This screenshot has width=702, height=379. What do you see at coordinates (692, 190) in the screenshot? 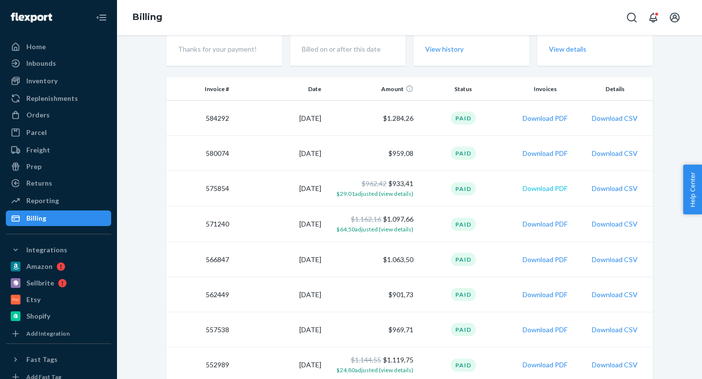
I see `button: Help Center` at bounding box center [692, 190].